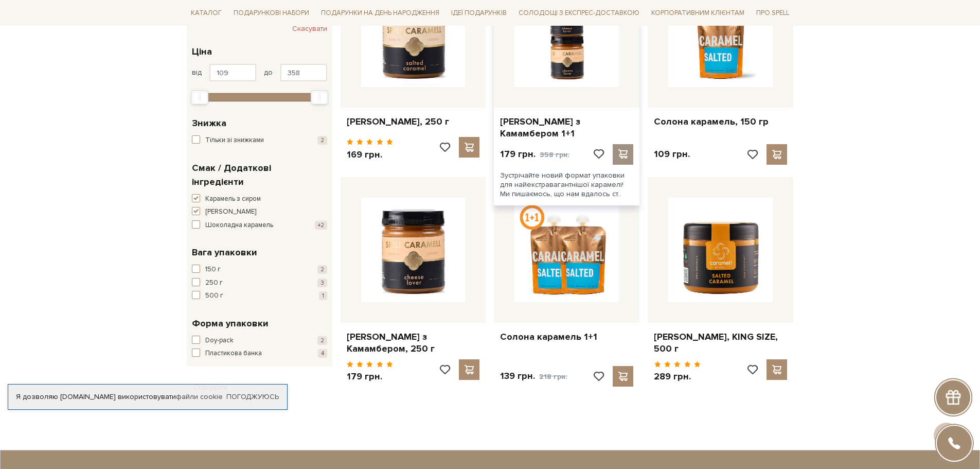  What do you see at coordinates (213, 270) in the screenshot?
I see `span: 150 г` at bounding box center [213, 270].